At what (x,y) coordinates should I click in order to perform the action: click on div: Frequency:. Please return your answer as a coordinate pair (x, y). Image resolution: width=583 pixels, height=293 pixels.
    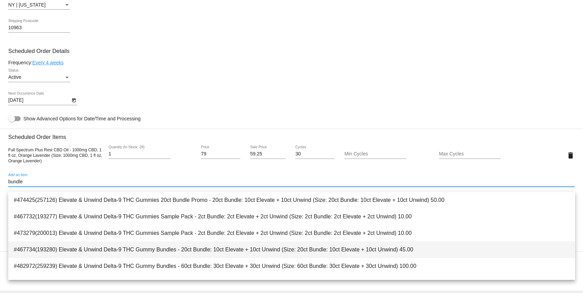
    Looking at the image, I should click on (291, 63).